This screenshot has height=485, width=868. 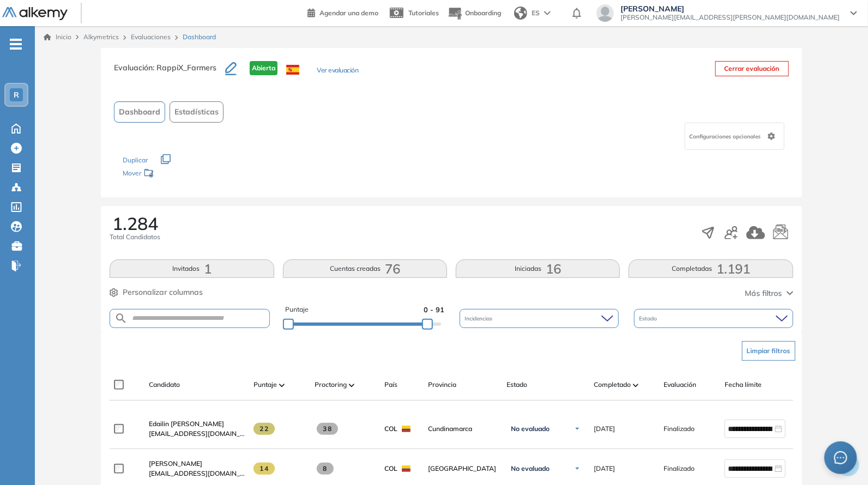 I want to click on div: Mover, so click(x=177, y=174).